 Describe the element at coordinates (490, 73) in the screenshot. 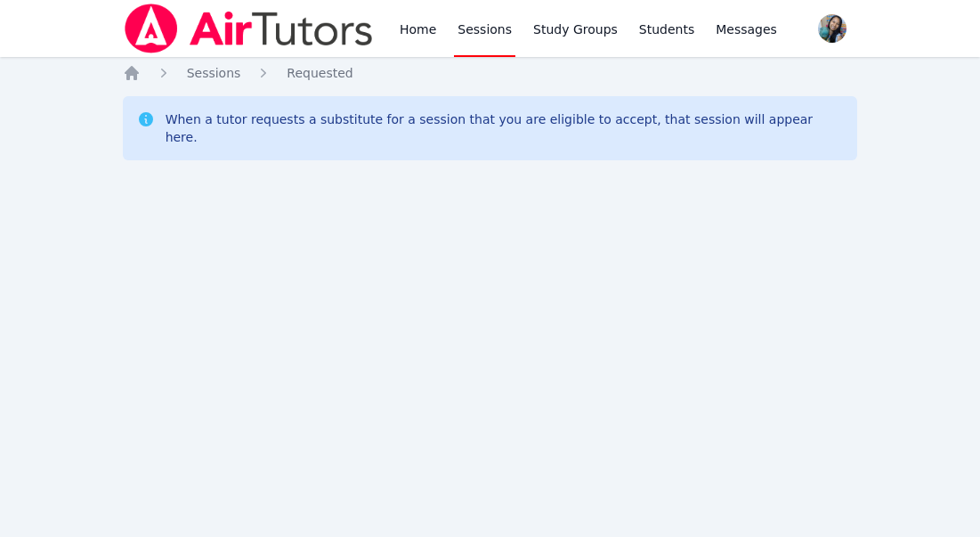

I see `nav: Breadcrumb` at that location.